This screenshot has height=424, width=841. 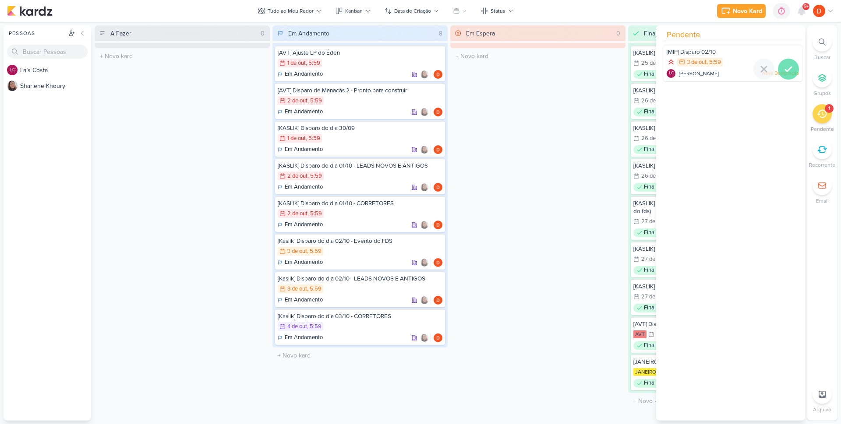 I want to click on div: 1 de out, so click(x=297, y=138).